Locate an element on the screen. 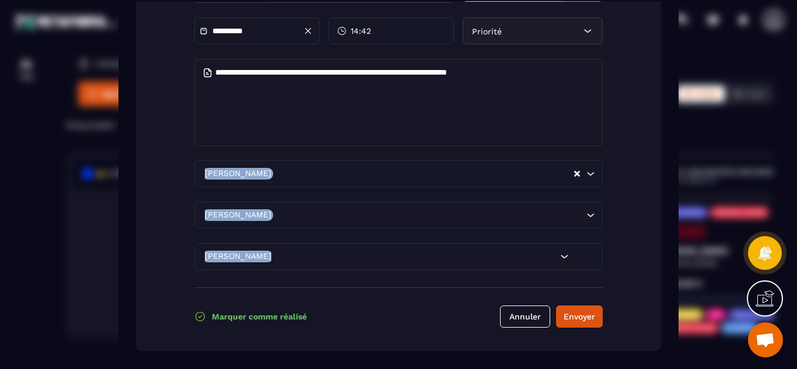  button: Clear Selected is located at coordinates (577, 173).